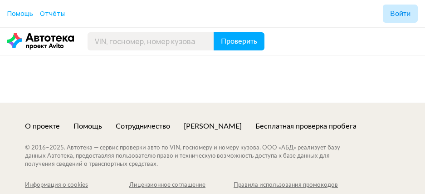 Image resolution: width=425 pixels, height=194 pixels. What do you see at coordinates (400, 14) in the screenshot?
I see `button: Войти` at bounding box center [400, 14].